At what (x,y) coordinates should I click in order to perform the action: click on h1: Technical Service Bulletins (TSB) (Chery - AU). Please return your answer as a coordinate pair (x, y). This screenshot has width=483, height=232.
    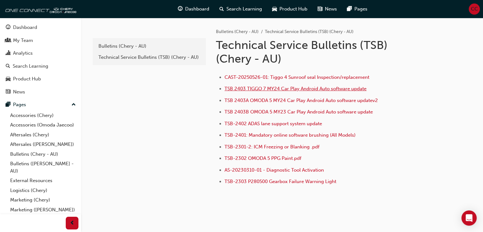
    Looking at the image, I should click on (320, 52).